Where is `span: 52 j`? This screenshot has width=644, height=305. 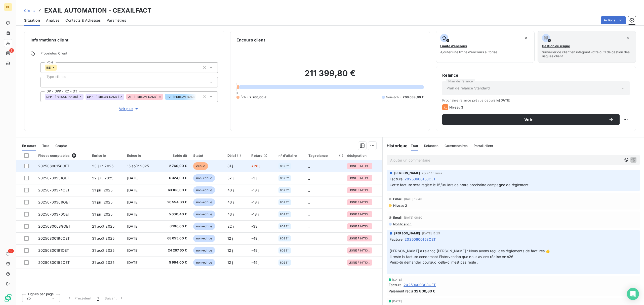 span: 52 j is located at coordinates (231, 178).